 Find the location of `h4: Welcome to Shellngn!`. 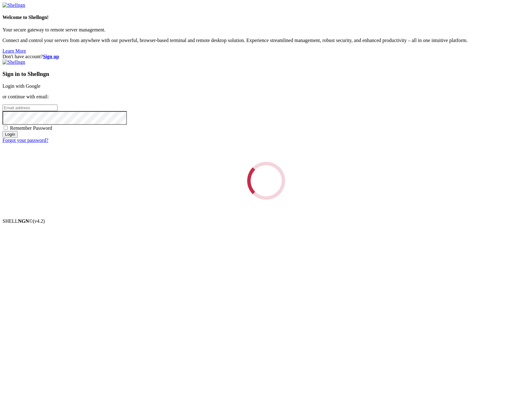

h4: Welcome to Shellngn! is located at coordinates (266, 17).